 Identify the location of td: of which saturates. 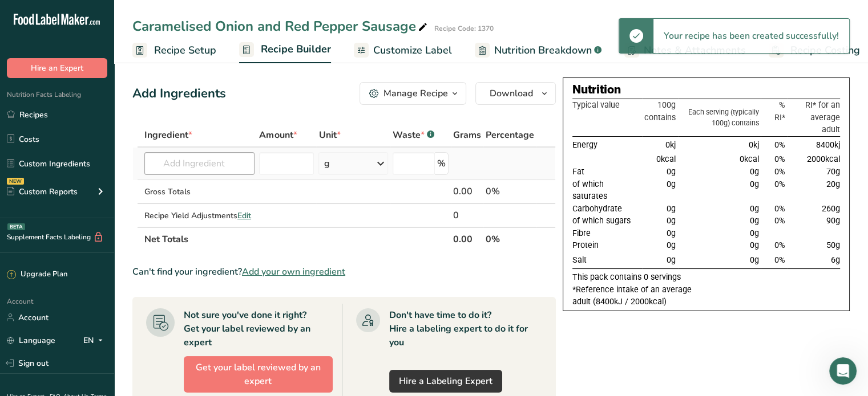
(607, 190).